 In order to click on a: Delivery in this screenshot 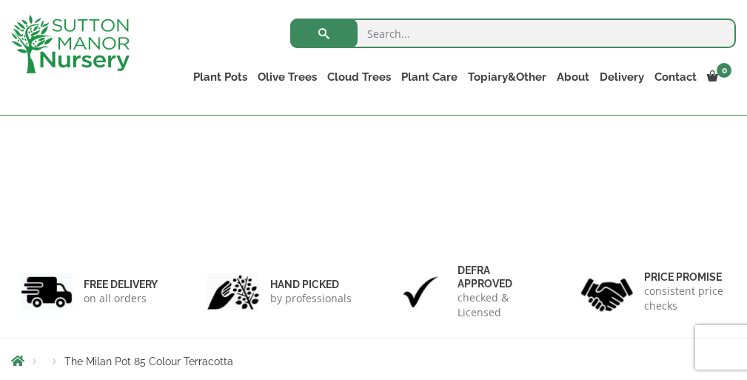, I will do `click(622, 77)`.